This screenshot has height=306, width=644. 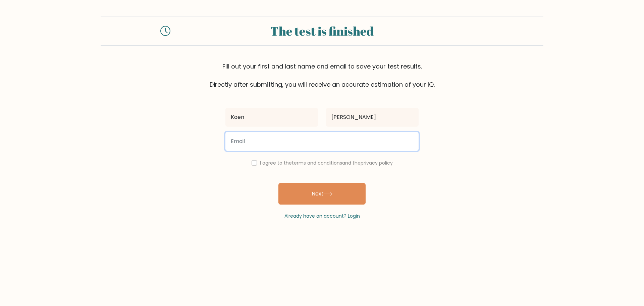 What do you see at coordinates (326, 163) in the screenshot?
I see `label: I agree to the and the` at bounding box center [326, 163].